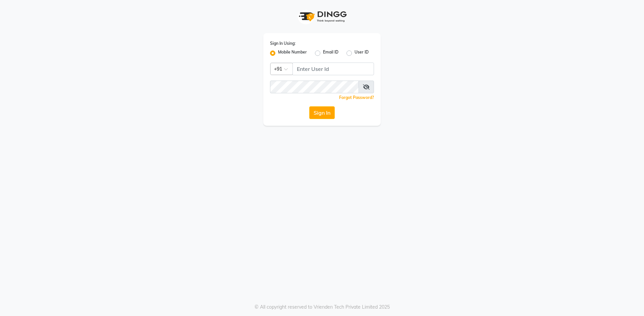 The height and width of the screenshot is (316, 644). Describe the element at coordinates (322, 113) in the screenshot. I see `button: Sign In` at that location.